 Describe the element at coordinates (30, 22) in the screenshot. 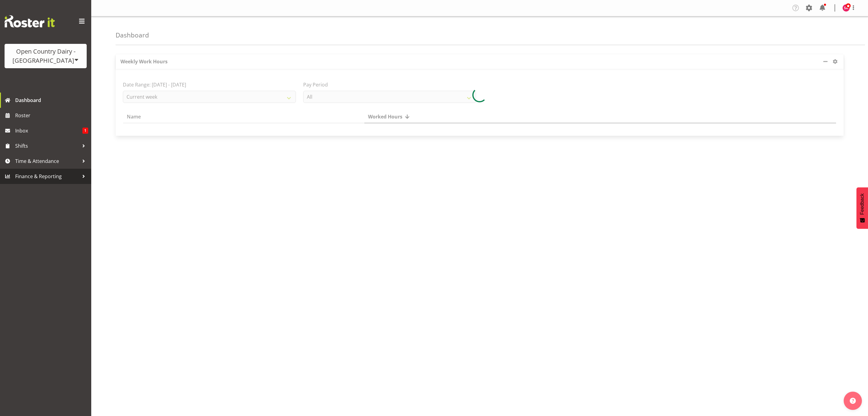

I see `img: Rosterit website logo` at that location.